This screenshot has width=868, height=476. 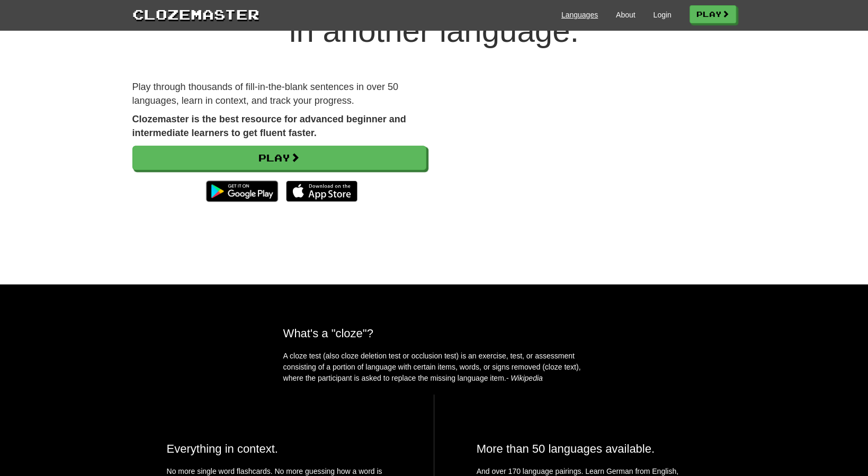 What do you see at coordinates (524, 378) in the screenshot?
I see `em: - Wikipedia` at bounding box center [524, 378].